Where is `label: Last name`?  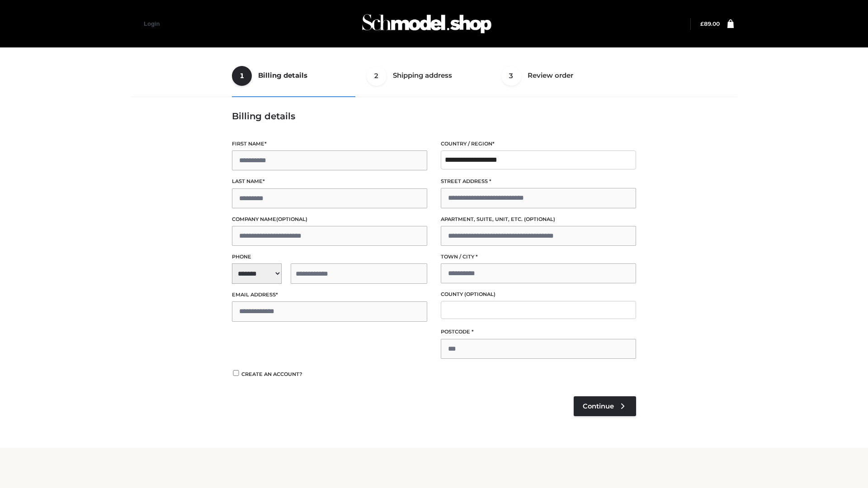 label: Last name is located at coordinates (330, 181).